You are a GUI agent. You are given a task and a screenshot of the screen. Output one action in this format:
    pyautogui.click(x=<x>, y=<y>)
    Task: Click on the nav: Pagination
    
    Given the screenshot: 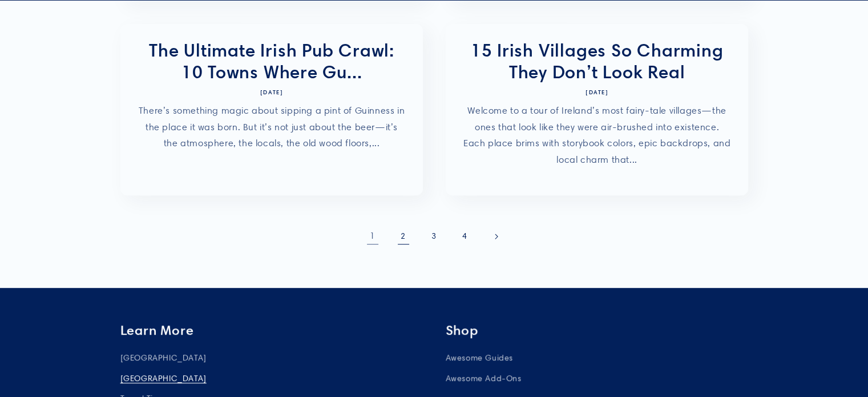 What is the action you would take?
    pyautogui.click(x=434, y=237)
    